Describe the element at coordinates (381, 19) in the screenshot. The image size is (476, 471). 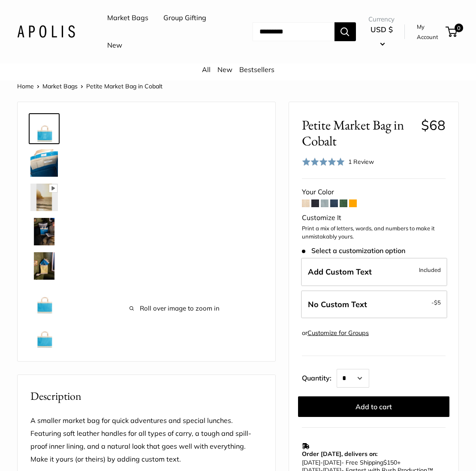
I see `span: Currency` at that location.